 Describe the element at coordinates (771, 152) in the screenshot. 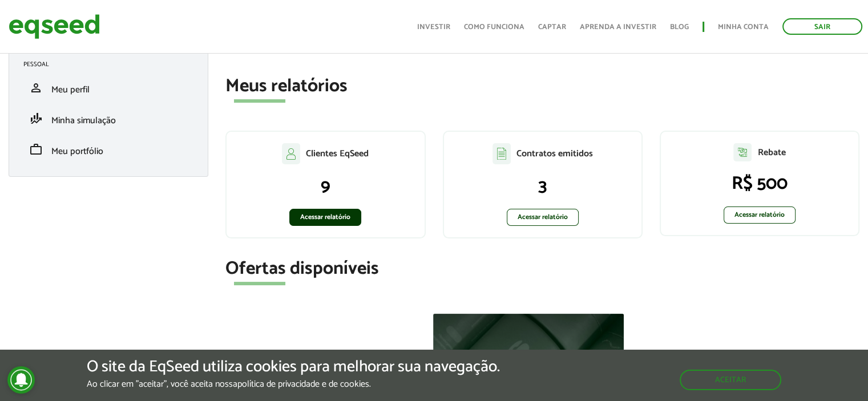

I see `p: Rebate` at that location.